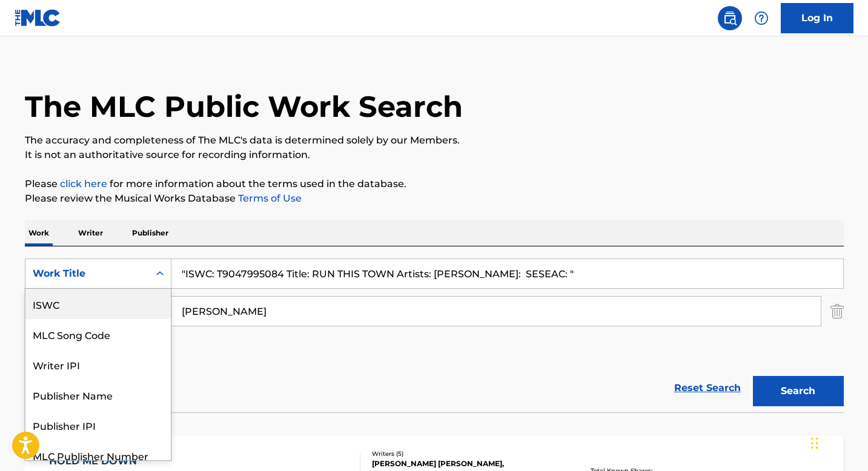  Describe the element at coordinates (730, 18) in the screenshot. I see `img: search` at that location.